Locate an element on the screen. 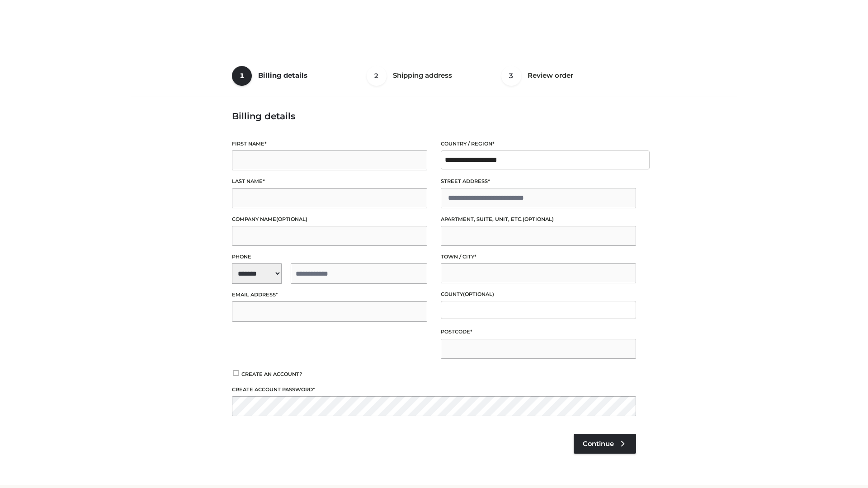 The width and height of the screenshot is (868, 488). label: Postcode is located at coordinates (538, 332).